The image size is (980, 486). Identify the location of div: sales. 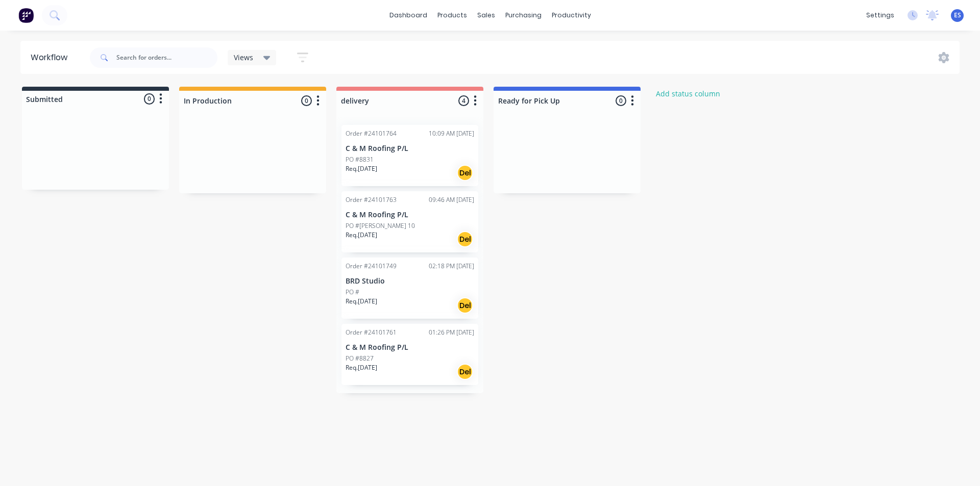
(486, 15).